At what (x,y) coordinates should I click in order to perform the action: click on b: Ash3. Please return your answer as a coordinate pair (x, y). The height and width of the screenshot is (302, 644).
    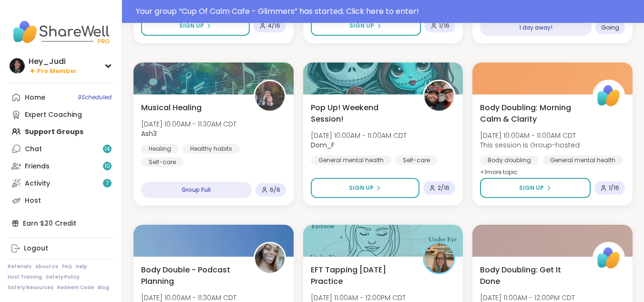
    Looking at the image, I should click on (149, 134).